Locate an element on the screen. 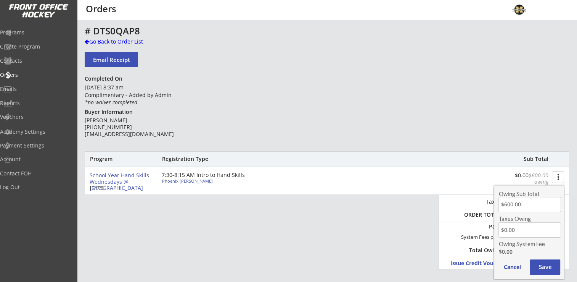 The width and height of the screenshot is (577, 282). div: Program is located at coordinates (111, 159).